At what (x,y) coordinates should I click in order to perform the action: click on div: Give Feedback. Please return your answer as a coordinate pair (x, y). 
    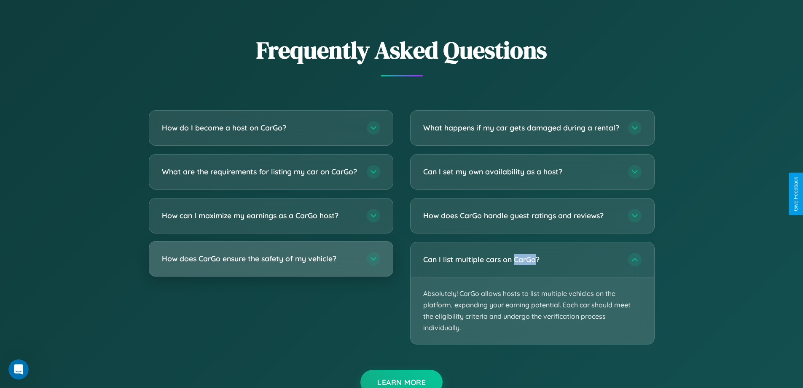
    Looking at the image, I should click on (796, 194).